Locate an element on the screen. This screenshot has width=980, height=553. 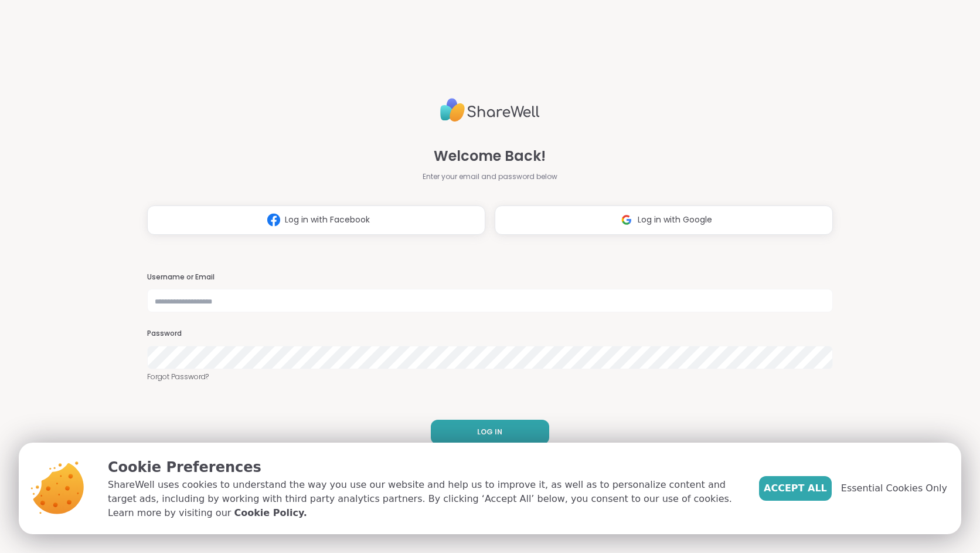
span: Enter your email and password below is located at coordinates (490, 177).